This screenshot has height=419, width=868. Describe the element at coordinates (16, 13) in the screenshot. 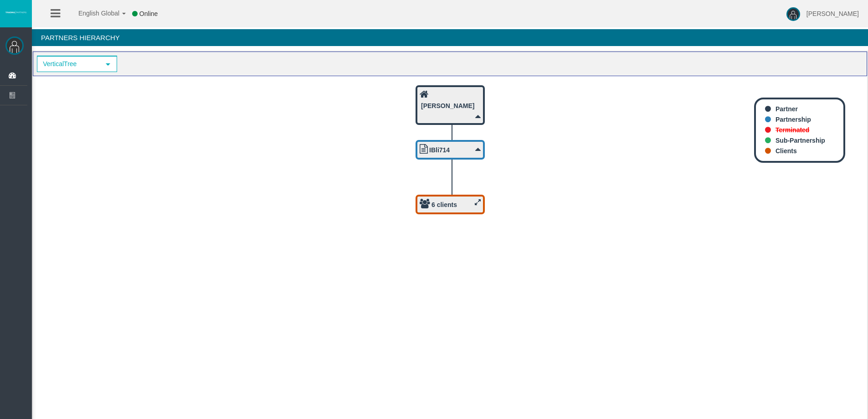

I see `img: logo.svg` at that location.